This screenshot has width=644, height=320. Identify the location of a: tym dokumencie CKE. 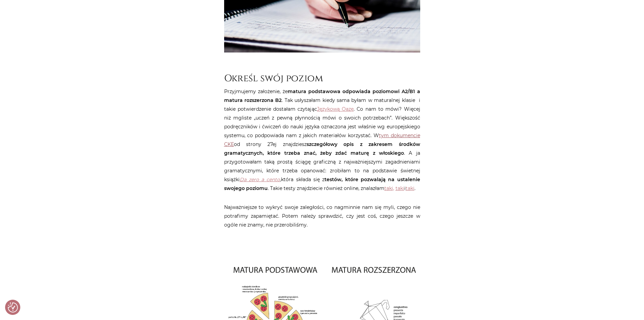
(322, 140).